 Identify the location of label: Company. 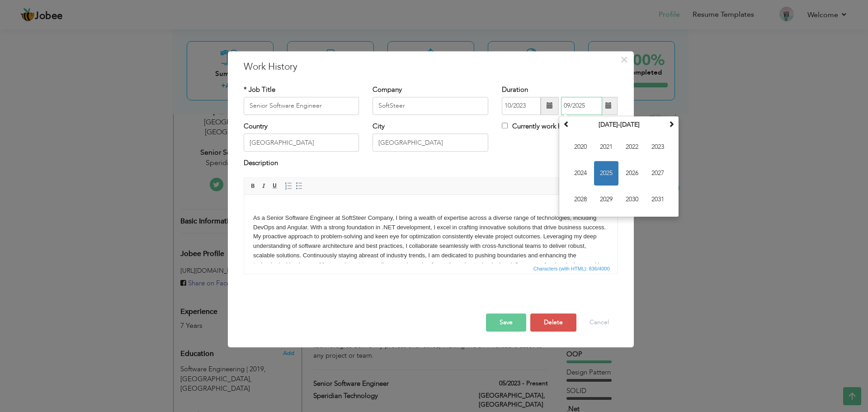
(387, 90).